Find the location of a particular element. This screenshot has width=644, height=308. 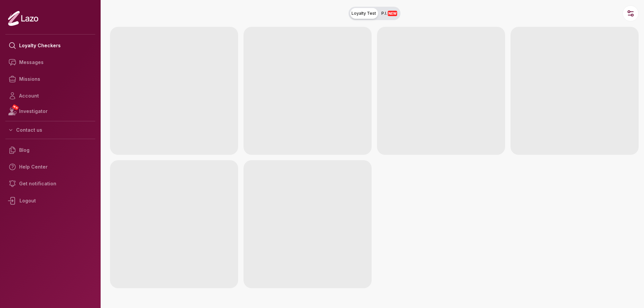

span: P.I. is located at coordinates (389, 14).